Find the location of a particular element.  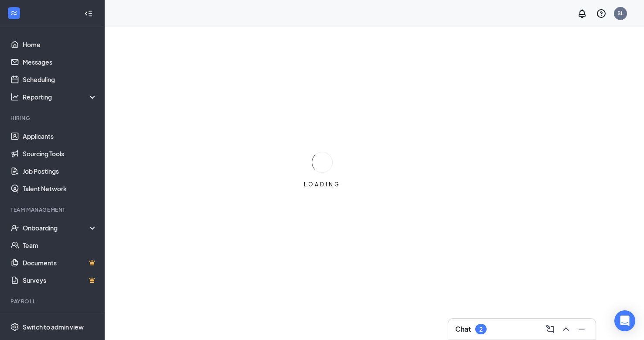

a: Home is located at coordinates (60, 45).